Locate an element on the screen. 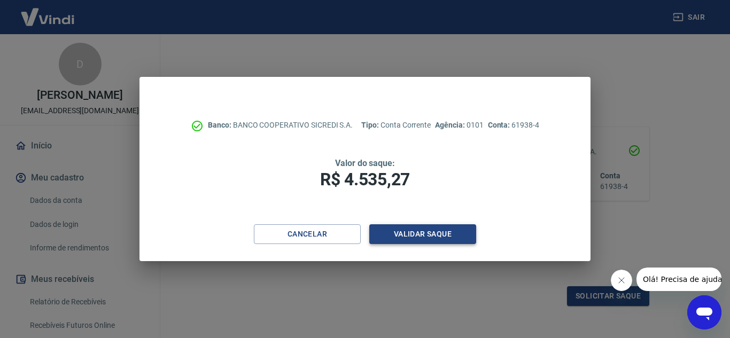 The image size is (730, 338). button: Cancelar is located at coordinates (307, 234).